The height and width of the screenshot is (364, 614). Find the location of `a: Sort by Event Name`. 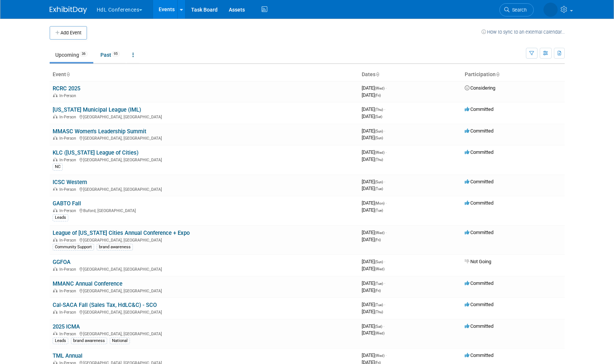

a: Sort by Event Name is located at coordinates (68, 74).